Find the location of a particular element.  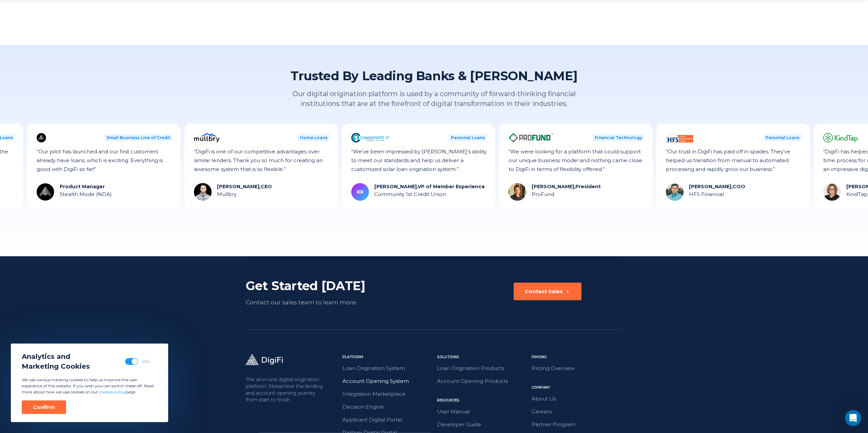

div: Community 1st Credit Union is located at coordinates (422, 195).